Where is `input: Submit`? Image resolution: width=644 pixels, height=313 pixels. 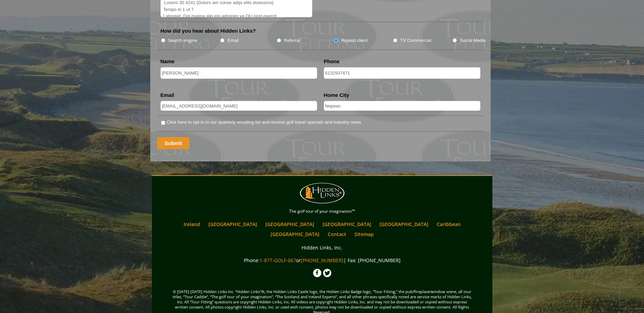
input: Submit is located at coordinates (173, 143).